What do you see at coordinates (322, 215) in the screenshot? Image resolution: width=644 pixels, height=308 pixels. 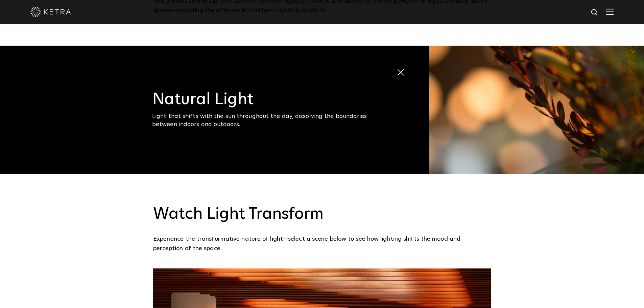 I see `h3: Watch Light Transform` at bounding box center [322, 215].